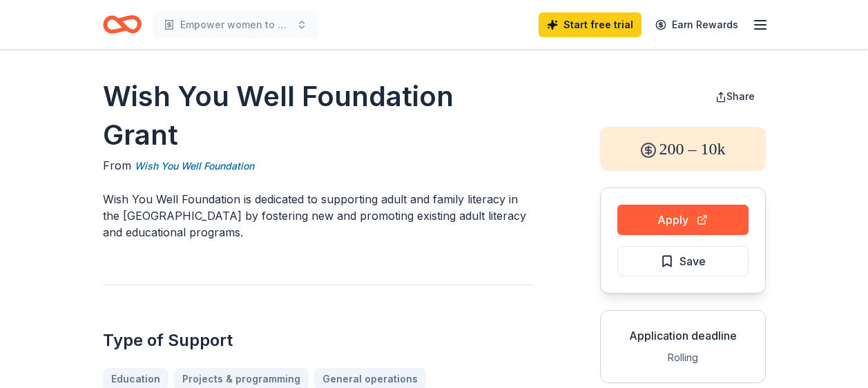 The width and height of the screenshot is (868, 388). Describe the element at coordinates (735, 96) in the screenshot. I see `button: Share` at that location.